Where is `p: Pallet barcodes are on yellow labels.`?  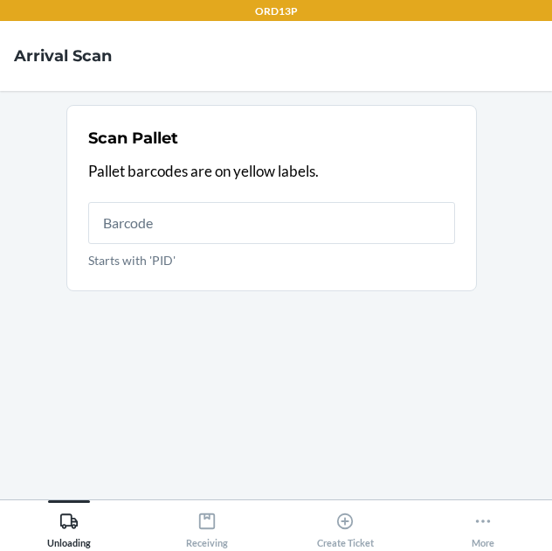 p: Pallet barcodes are on yellow labels. is located at coordinates (272, 171).